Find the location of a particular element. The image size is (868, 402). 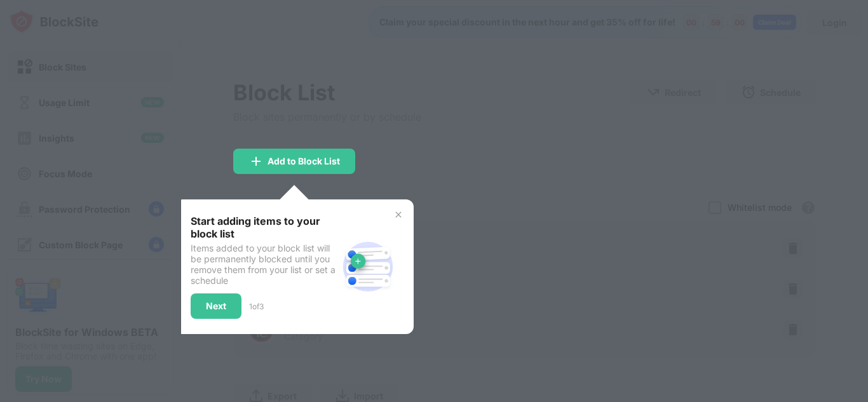

div: Items added to your block list will be permanently blocked until you remove them from your list o... is located at coordinates (264, 265).